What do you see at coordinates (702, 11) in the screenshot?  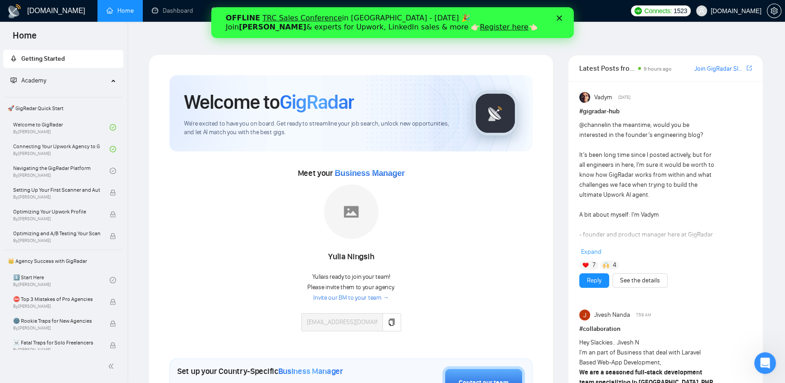 I see `span: user` at bounding box center [702, 11].